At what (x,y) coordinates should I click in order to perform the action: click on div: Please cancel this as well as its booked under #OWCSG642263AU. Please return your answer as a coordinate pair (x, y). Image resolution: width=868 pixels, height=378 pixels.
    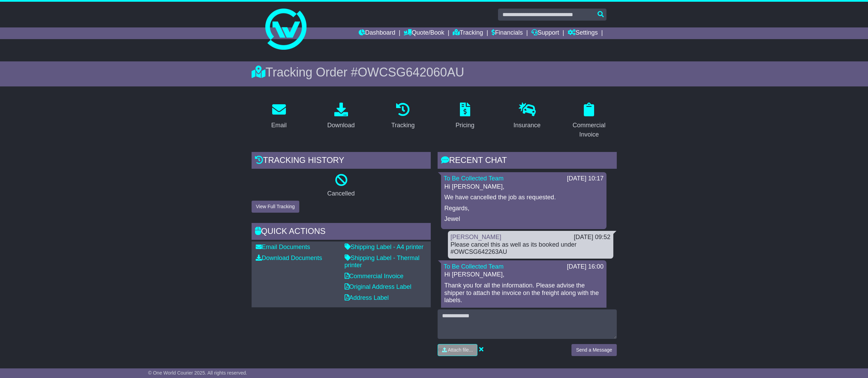
    Looking at the image, I should click on (531, 248).